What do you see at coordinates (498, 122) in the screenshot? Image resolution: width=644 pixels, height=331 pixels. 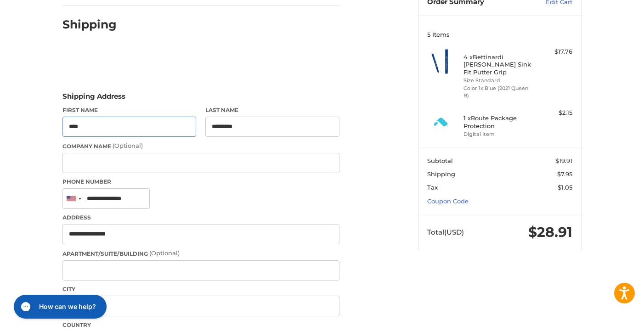 I see `h4: 1 x Route Package Protection` at bounding box center [498, 122].